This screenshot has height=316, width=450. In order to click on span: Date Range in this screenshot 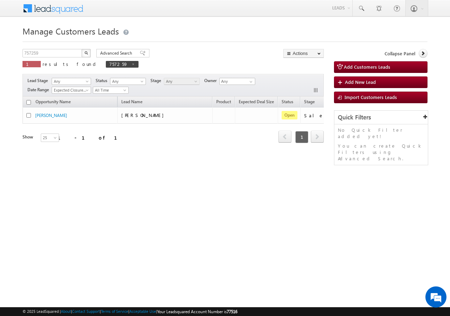, I will do `click(39, 90)`.